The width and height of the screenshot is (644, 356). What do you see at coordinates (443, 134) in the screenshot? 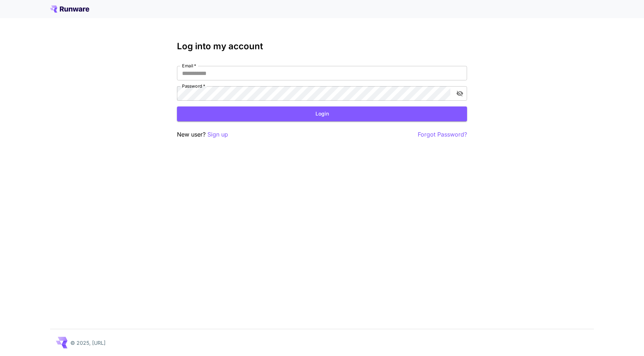
I see `button: Forgot Password?` at bounding box center [443, 134].